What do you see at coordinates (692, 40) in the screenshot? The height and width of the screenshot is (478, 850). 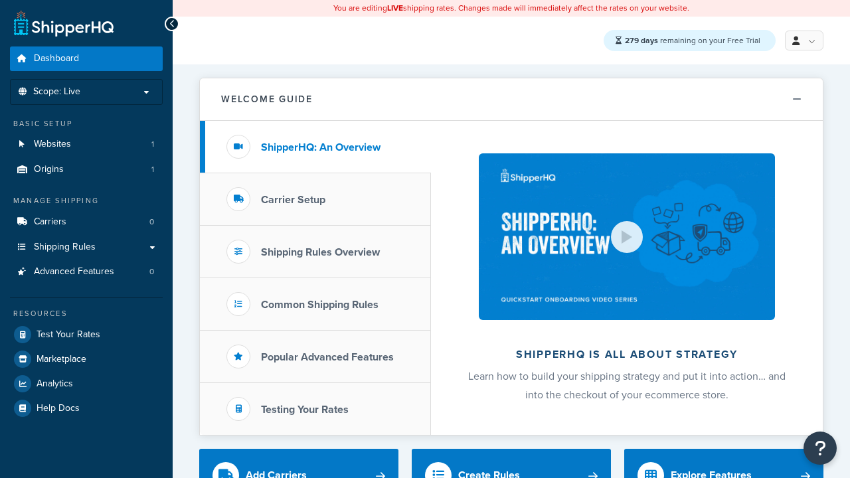 I see `span: remaining on your Free Trial` at bounding box center [692, 40].